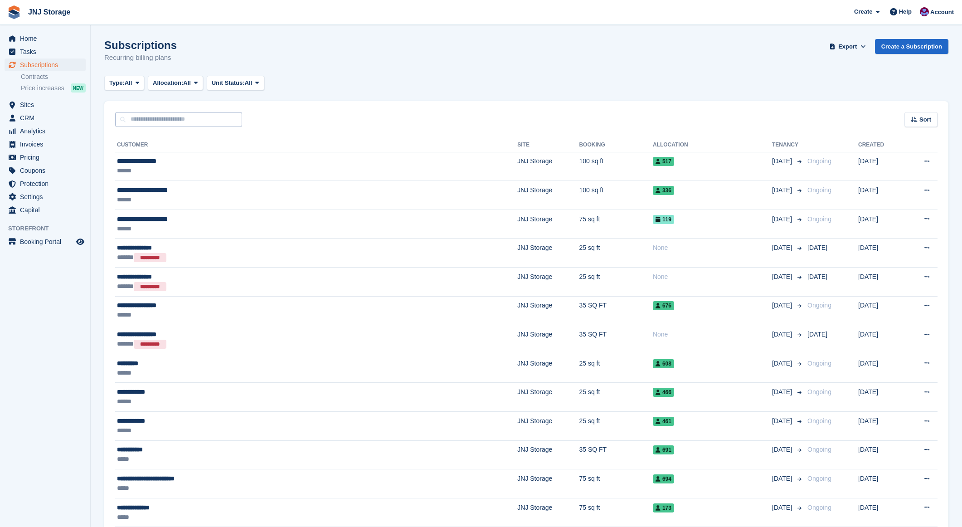  What do you see at coordinates (49, 12) in the screenshot?
I see `a: JNJ Storage` at bounding box center [49, 12].